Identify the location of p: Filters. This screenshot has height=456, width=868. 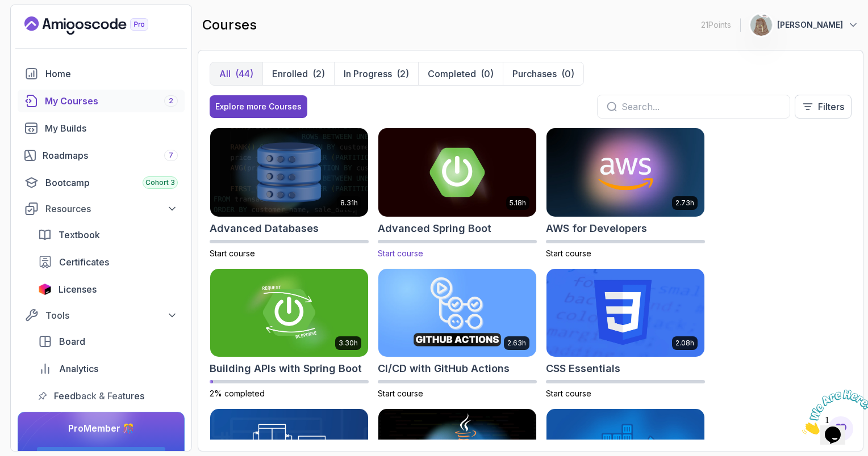
(831, 107).